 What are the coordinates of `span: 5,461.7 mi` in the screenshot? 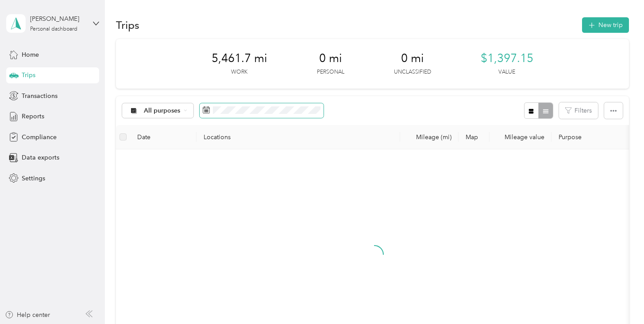 It's located at (240, 59).